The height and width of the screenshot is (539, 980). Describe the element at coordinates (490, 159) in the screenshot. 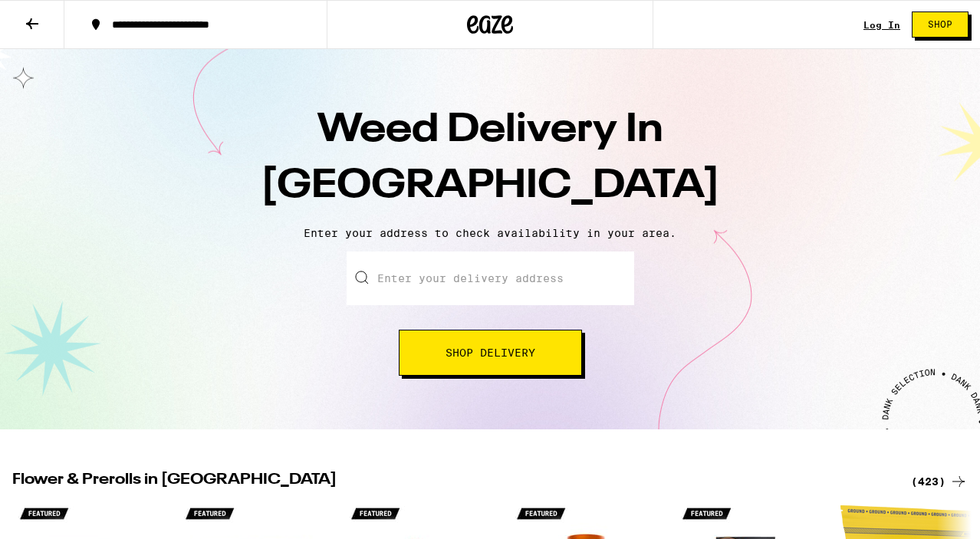

I see `h1: Weed Delivery In` at that location.